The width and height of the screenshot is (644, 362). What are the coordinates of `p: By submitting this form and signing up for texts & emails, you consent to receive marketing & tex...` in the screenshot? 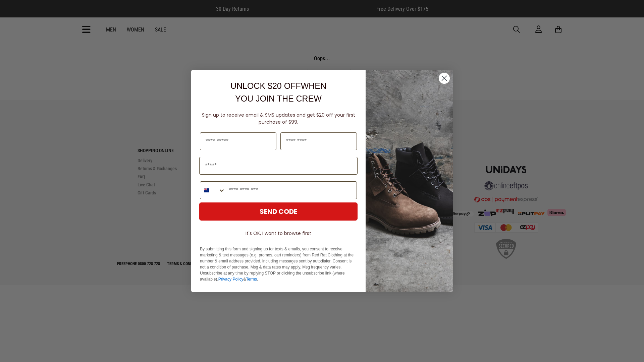 It's located at (278, 264).